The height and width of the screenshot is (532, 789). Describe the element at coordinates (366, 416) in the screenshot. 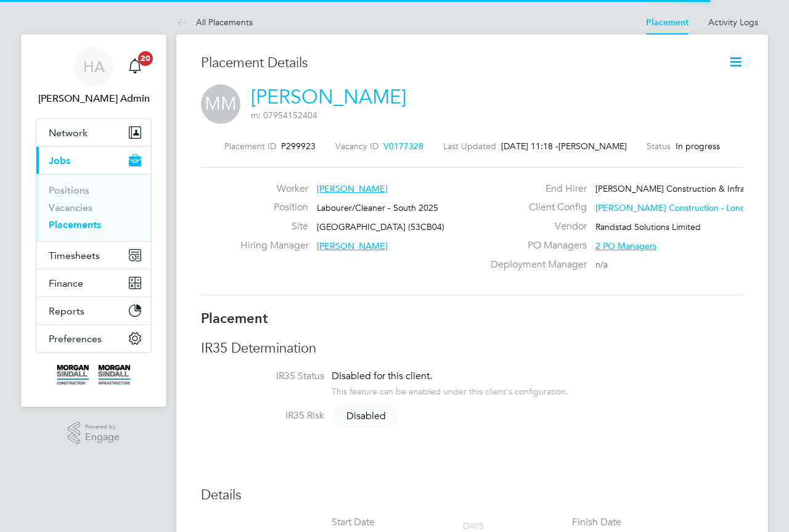

I see `span: Disabled` at that location.